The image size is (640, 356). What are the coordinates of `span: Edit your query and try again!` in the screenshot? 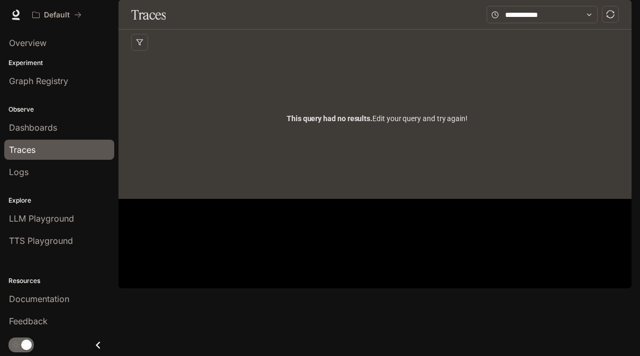 It's located at (377, 118).